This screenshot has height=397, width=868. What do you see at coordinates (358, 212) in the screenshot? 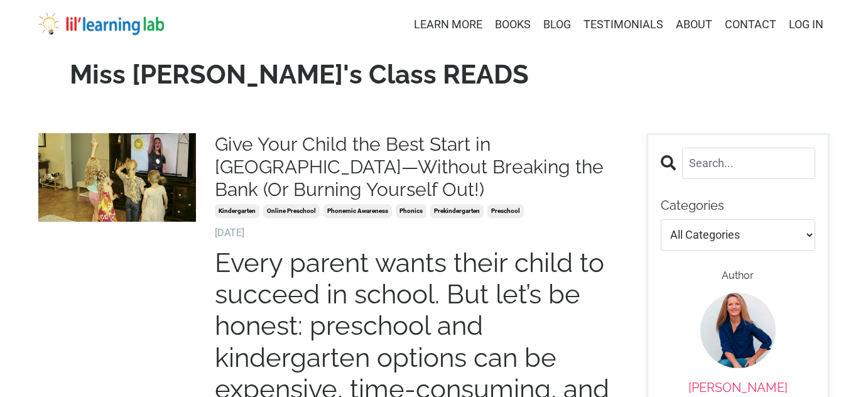
I see `a: phonemic awareness` at bounding box center [358, 212].